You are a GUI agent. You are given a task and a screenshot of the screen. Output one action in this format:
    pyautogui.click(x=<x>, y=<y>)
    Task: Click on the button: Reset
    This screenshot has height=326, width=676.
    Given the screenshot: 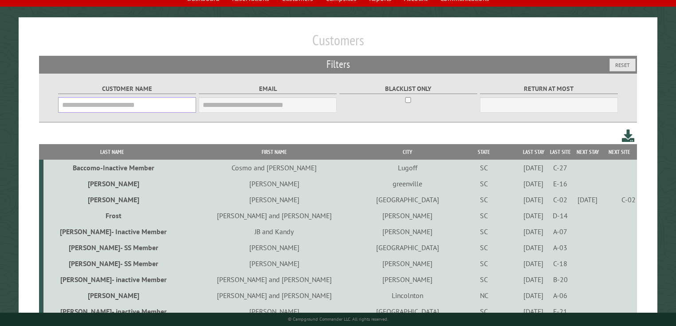 What is the action you would take?
    pyautogui.click(x=623, y=65)
    